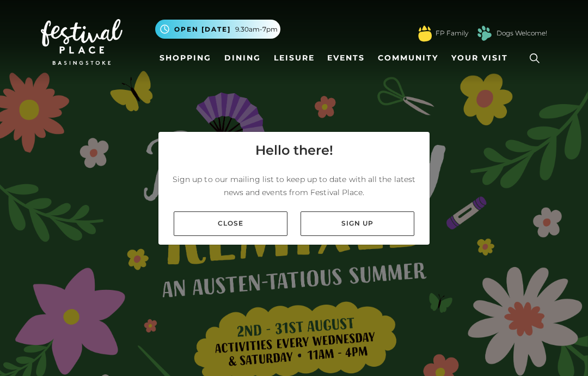 The width and height of the screenshot is (588, 376). I want to click on a: Your Visit, so click(483, 58).